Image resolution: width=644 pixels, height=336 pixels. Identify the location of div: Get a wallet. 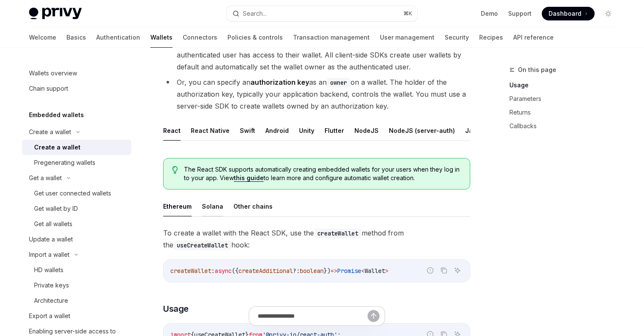
(45, 178).